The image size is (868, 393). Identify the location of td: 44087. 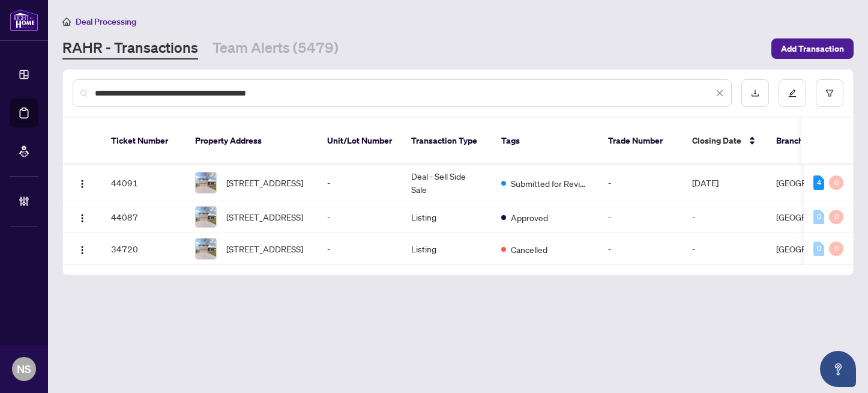
(143, 217).